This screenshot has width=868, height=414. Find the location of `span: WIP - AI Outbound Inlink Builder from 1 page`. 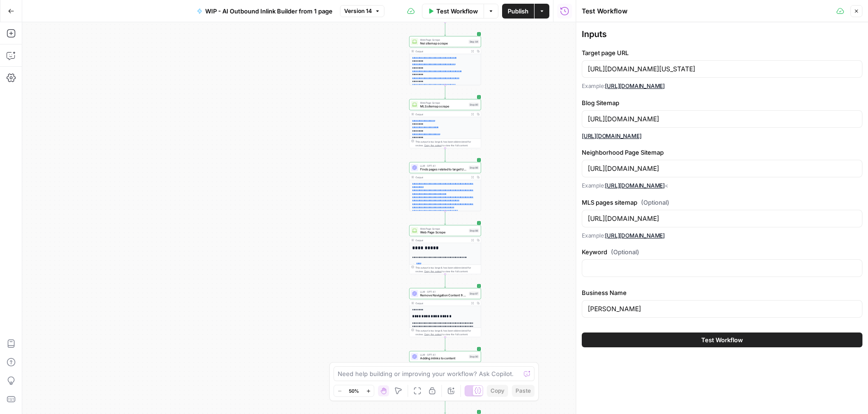

span: WIP - AI Outbound Inlink Builder from 1 page is located at coordinates (269, 11).